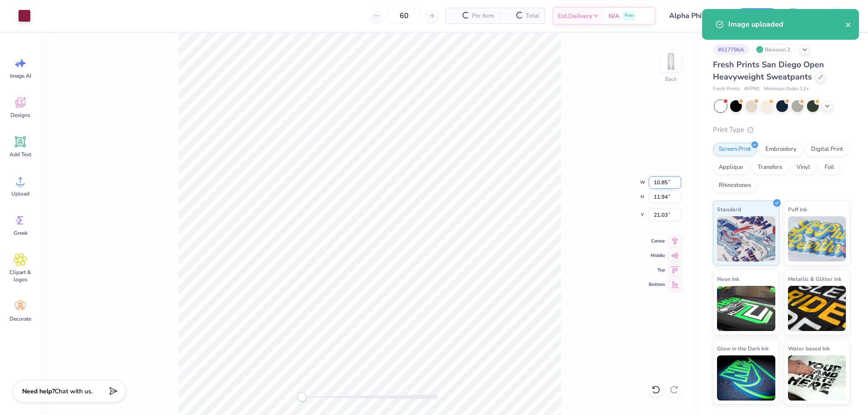 The image size is (868, 415). Describe the element at coordinates (20, 319) in the screenshot. I see `span: Decorate` at that location.